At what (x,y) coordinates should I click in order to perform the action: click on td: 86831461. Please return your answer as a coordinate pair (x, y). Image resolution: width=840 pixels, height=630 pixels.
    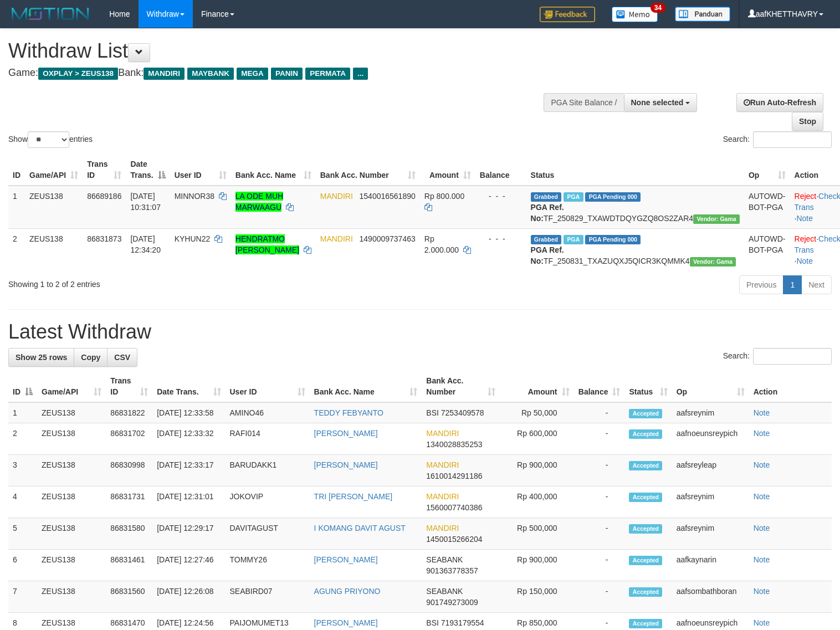
    Looking at the image, I should click on (129, 565).